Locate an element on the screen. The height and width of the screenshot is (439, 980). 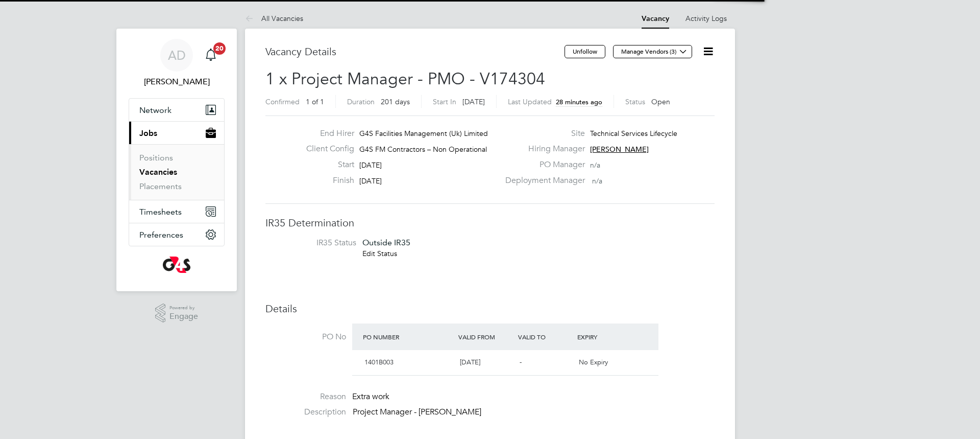
span: Preferences is located at coordinates (161, 234).